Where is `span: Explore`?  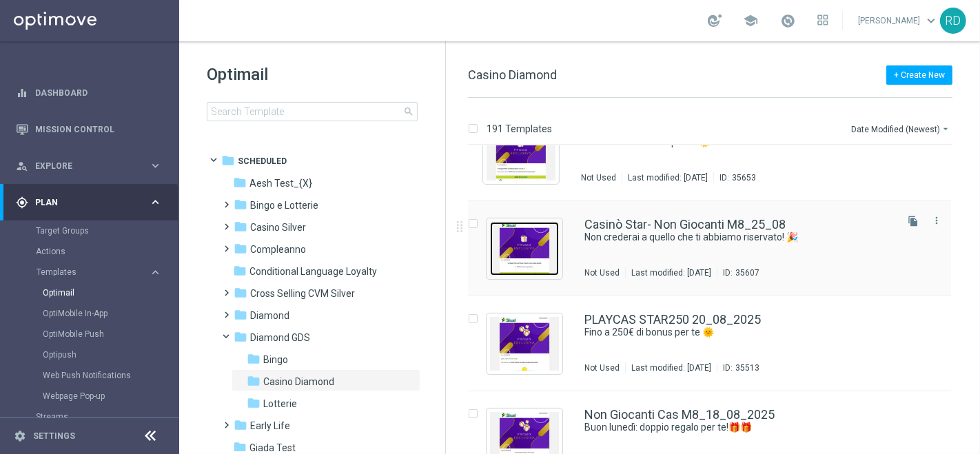 span: Explore is located at coordinates (91, 166).